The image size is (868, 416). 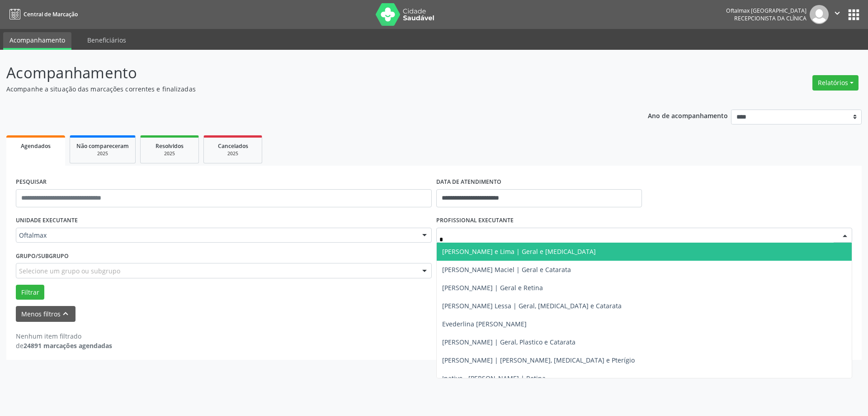 What do you see at coordinates (42, 14) in the screenshot?
I see `a: Central de Marcação` at bounding box center [42, 14].